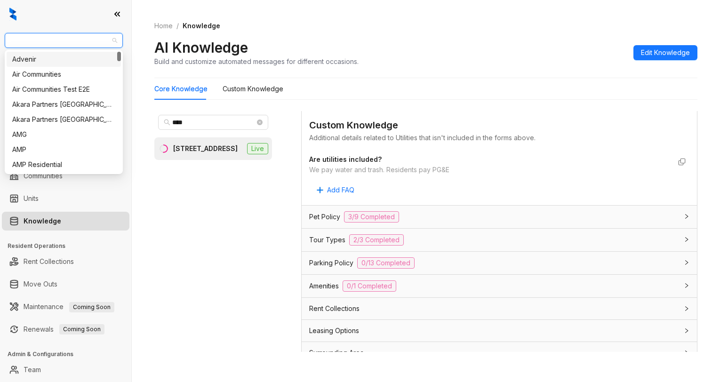  What do you see at coordinates (64, 330) in the screenshot?
I see `a: RenewalsComing Soon` at bounding box center [64, 330].